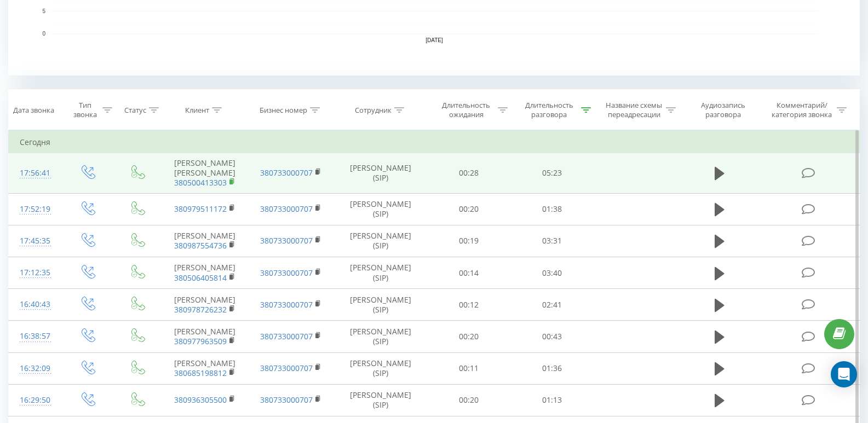 This screenshot has width=868, height=423. Describe the element at coordinates (44, 11) in the screenshot. I see `text: 5` at that location.